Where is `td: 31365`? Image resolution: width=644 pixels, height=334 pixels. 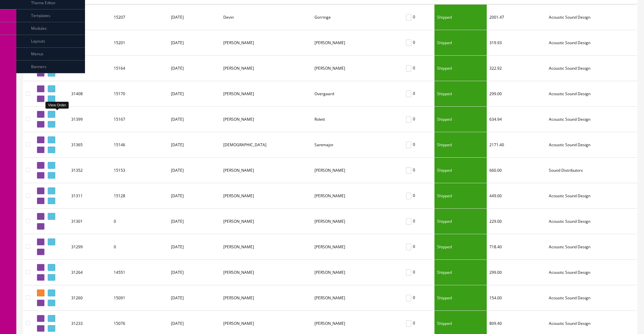 td: 31365 is located at coordinates (90, 145).